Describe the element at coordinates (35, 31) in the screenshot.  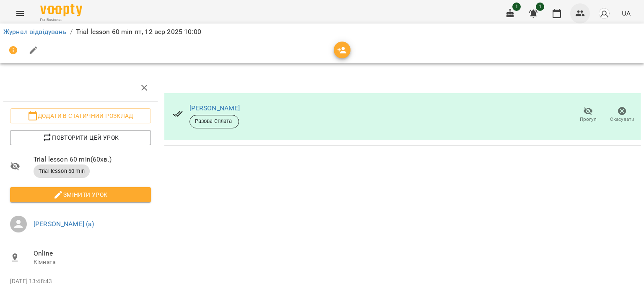
I see `a: Журнал відвідувань` at that location.